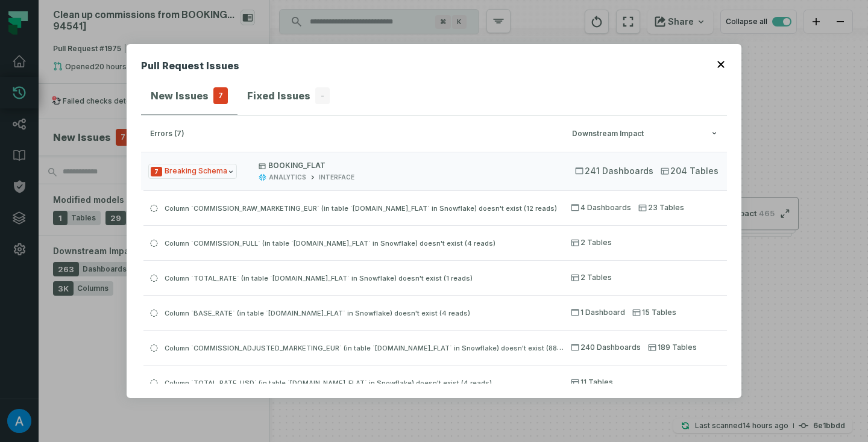  What do you see at coordinates (672, 347) in the screenshot?
I see `span: 189 Tables` at bounding box center [672, 347].